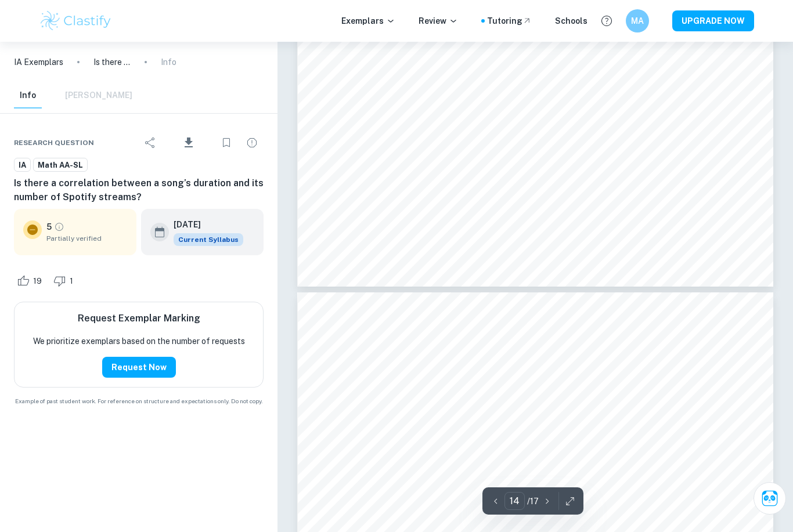  I want to click on h6: Request Exemplar Marking, so click(139, 319).